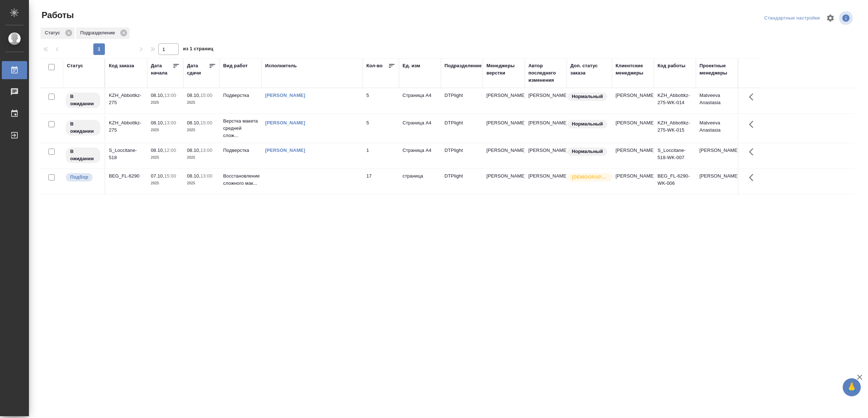 The height and width of the screenshot is (418, 868). Describe the element at coordinates (83, 177) in the screenshot. I see `div: Можно подбирать исполнителей` at that location.